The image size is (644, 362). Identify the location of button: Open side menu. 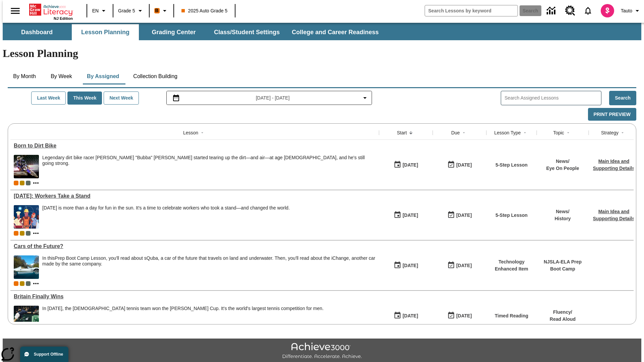
(15, 11).